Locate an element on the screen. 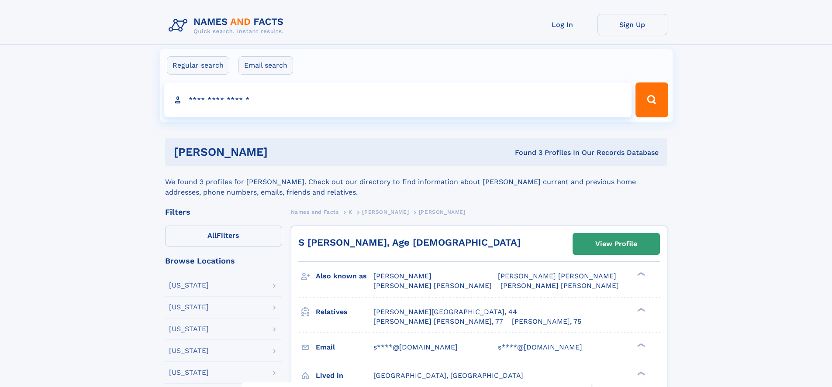  span: K is located at coordinates (350, 212).